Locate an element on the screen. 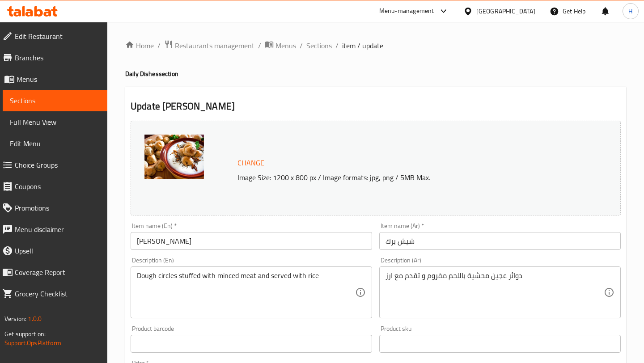 The height and width of the screenshot is (363, 644). span: H is located at coordinates (630, 11).